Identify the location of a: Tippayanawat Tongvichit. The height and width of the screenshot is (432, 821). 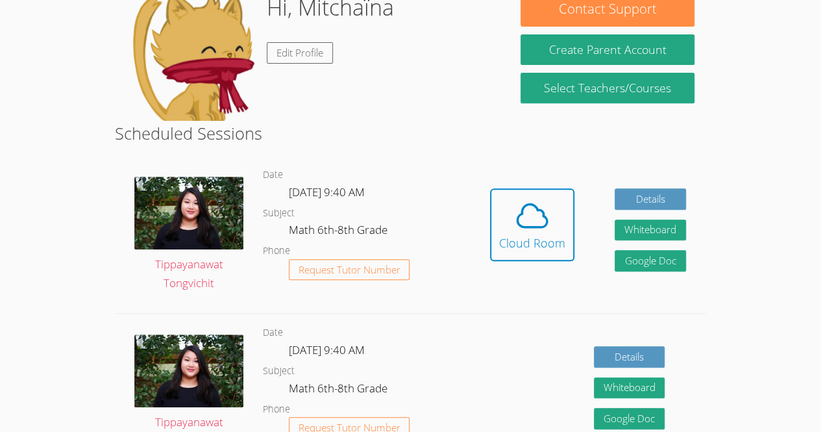
(189, 234).